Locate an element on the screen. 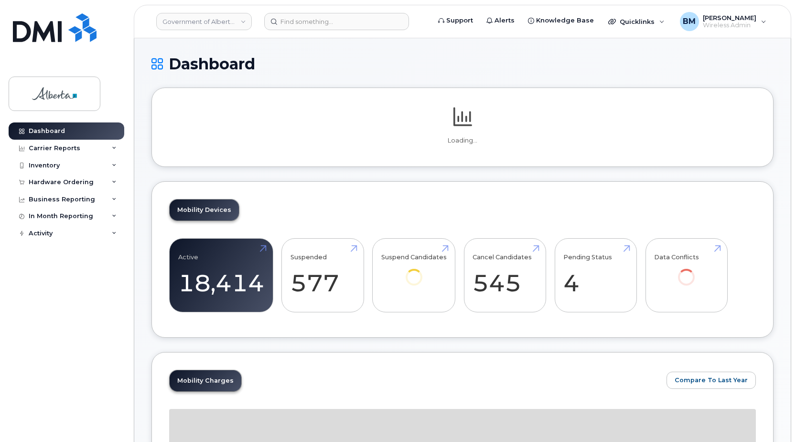 The image size is (796, 442). h1: Dashboard is located at coordinates (463, 64).